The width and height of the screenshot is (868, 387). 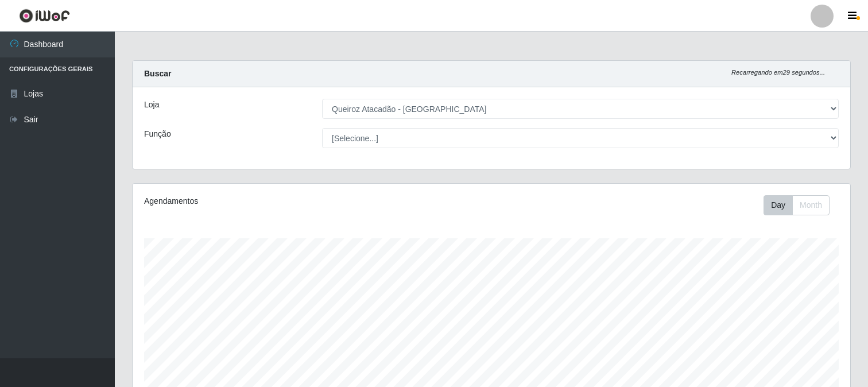 I want to click on div: First group, so click(x=797, y=205).